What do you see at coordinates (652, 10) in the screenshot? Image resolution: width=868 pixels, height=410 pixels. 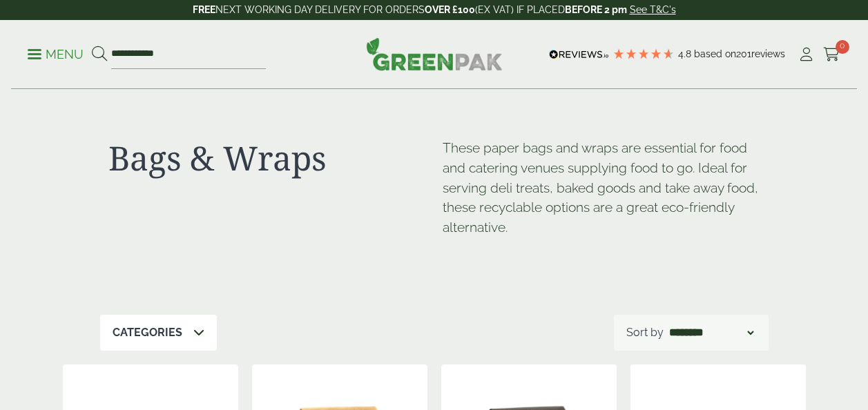 I see `a: See T&C's` at bounding box center [652, 10].